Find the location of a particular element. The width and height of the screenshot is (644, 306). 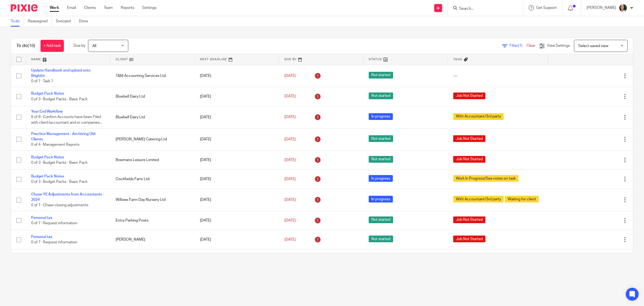

span: 0 of 4 · Management Reports is located at coordinates (55, 144).